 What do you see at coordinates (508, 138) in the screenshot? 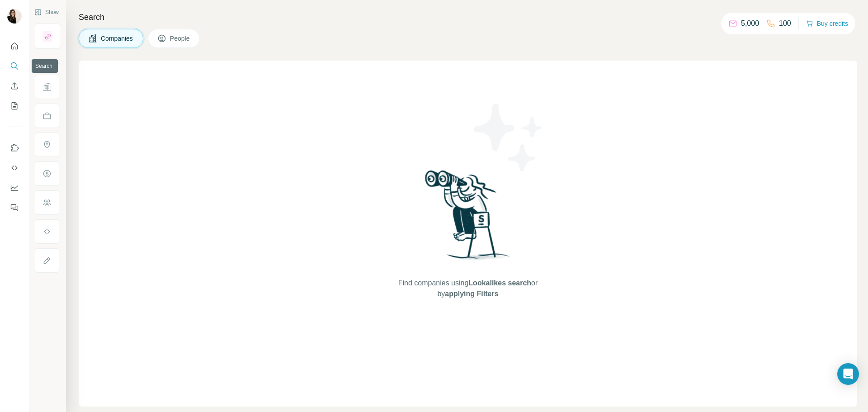
I see `img: Surfe Illustration - Stars` at bounding box center [508, 138].